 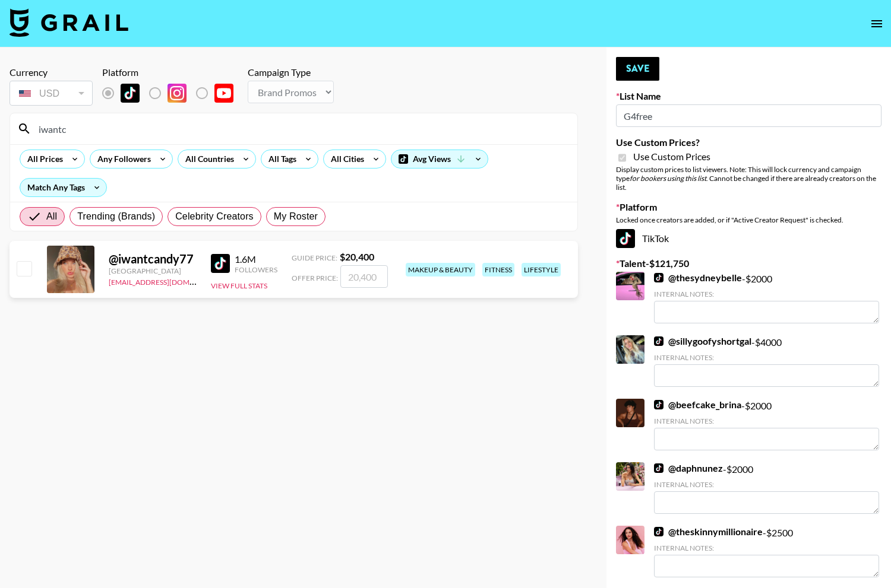 I want to click on div: - $ 4000, so click(x=766, y=361).